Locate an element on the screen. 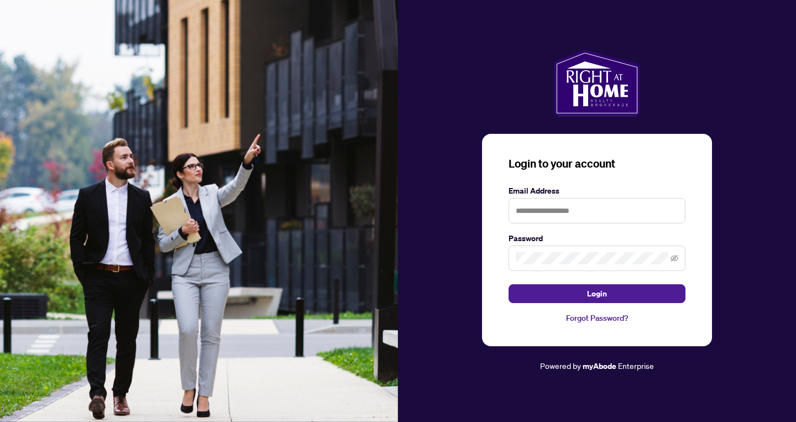  span: Enterprise is located at coordinates (635, 365).